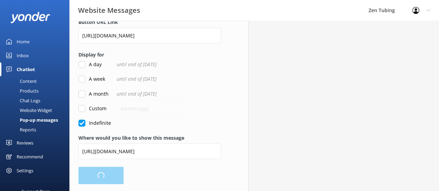 The width and height of the screenshot is (439, 191). I want to click on div: Reports, so click(20, 130).